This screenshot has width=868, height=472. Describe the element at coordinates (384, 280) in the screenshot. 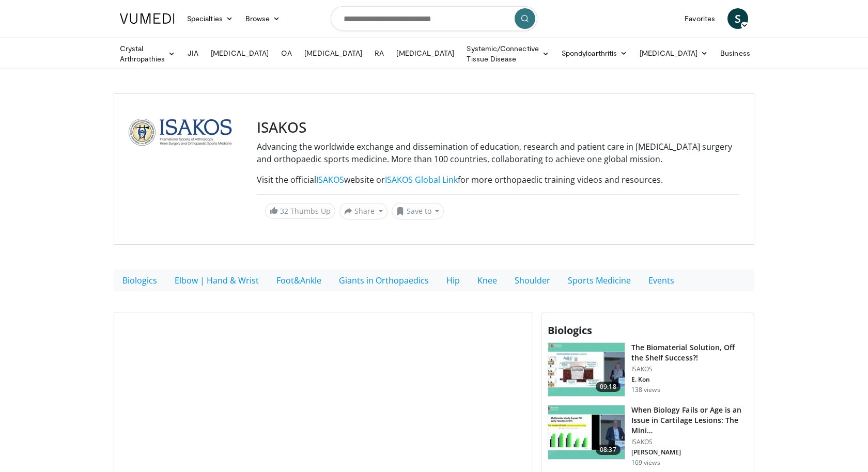

I see `a: Giants in Orthopaedics` at that location.